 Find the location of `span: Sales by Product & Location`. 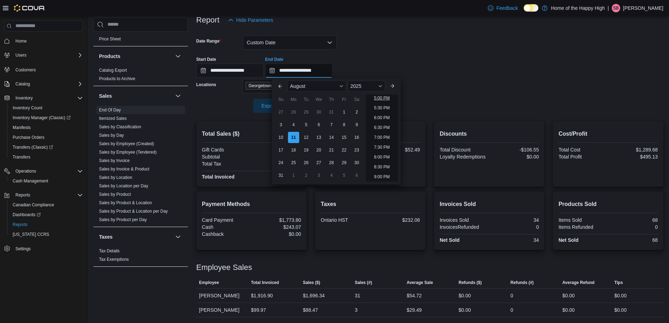

span: Sales by Product & Location is located at coordinates (125, 203).